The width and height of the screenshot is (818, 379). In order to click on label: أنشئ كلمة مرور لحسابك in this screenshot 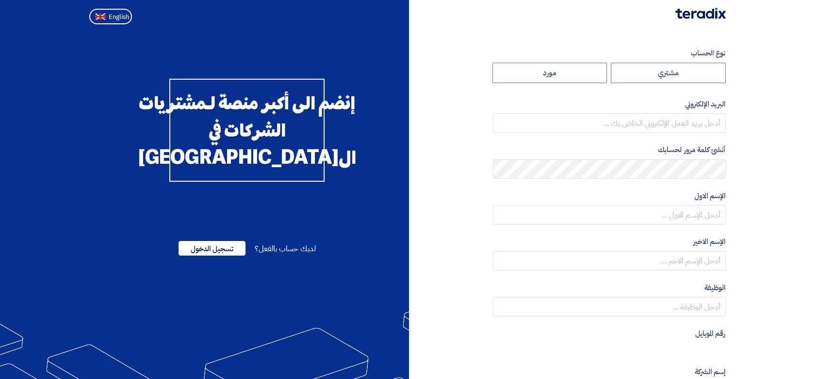, I will do `click(610, 149)`.